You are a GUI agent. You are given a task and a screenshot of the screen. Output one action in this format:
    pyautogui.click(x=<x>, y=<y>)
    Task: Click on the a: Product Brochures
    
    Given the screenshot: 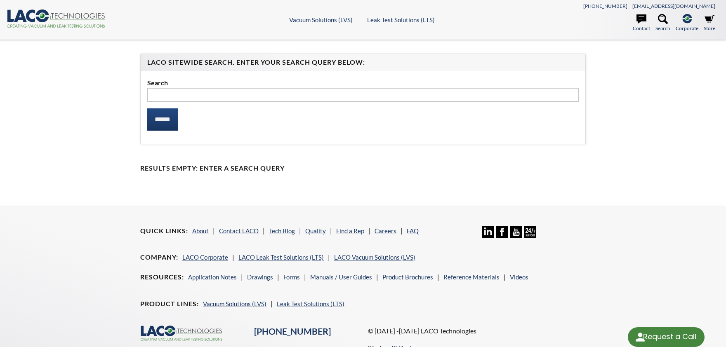 What is the action you would take?
    pyautogui.click(x=407, y=277)
    